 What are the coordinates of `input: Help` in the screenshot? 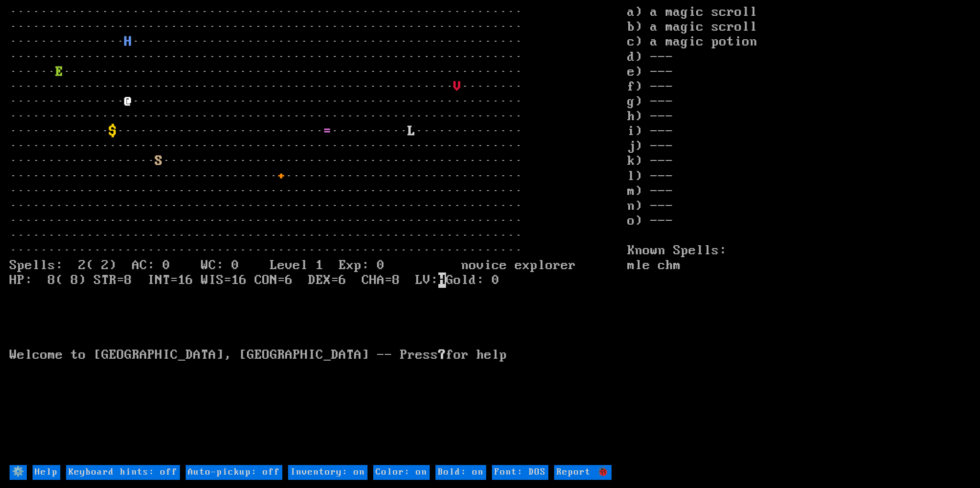 It's located at (46, 472).